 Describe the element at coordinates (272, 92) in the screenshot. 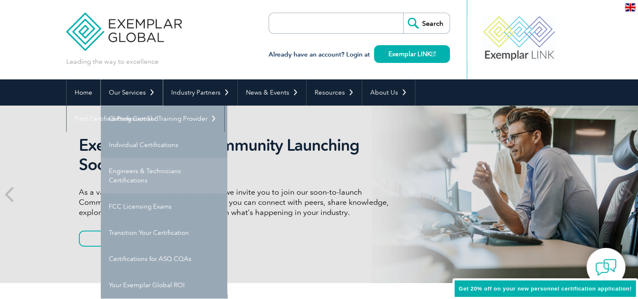

I see `a: News & Events` at that location.